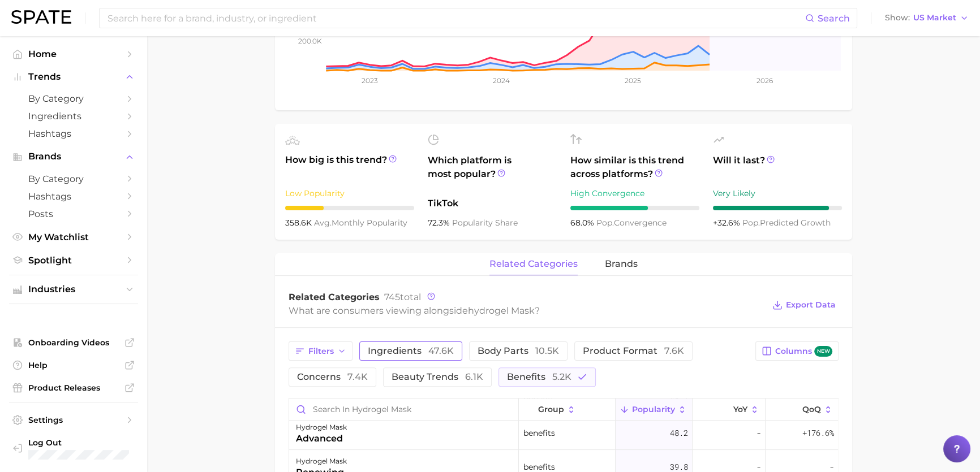 The image size is (980, 472). Describe the element at coordinates (73, 157) in the screenshot. I see `span: Brands` at that location.